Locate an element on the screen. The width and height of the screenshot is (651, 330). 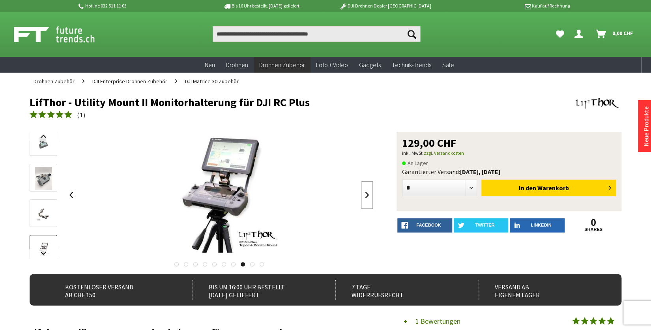
a: Neu is located at coordinates (210, 65).